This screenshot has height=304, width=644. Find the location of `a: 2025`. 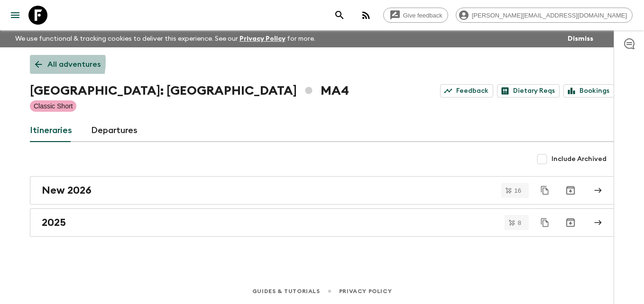

a: 2025 is located at coordinates (322, 223).